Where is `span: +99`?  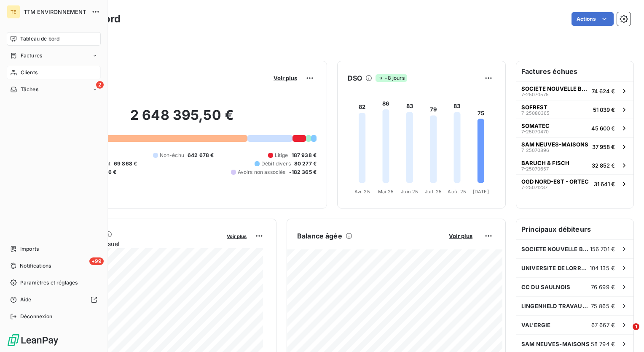 span: +99 is located at coordinates (97, 261).